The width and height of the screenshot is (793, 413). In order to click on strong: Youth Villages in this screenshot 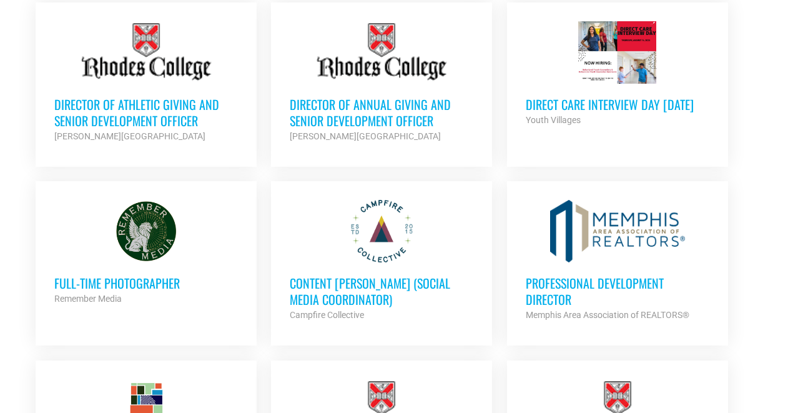, I will do `click(553, 120)`.